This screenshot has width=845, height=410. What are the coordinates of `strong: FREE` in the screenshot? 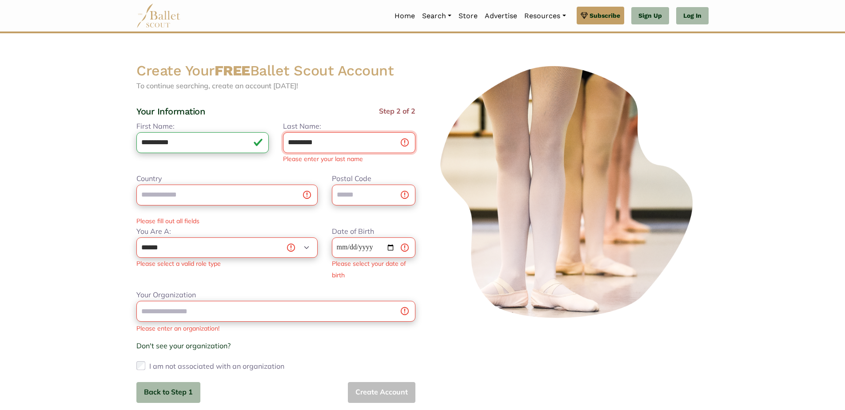 It's located at (232, 71).